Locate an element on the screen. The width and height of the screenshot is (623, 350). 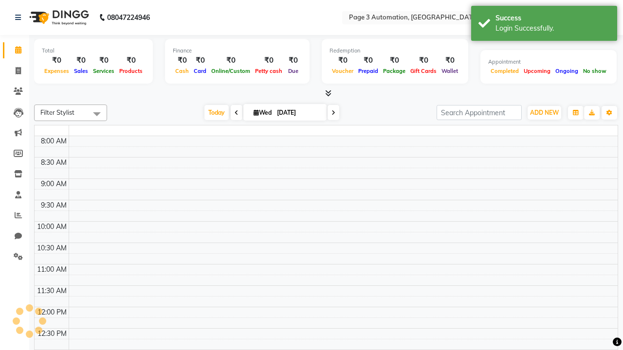
div: 12:30 PM is located at coordinates (52, 334).